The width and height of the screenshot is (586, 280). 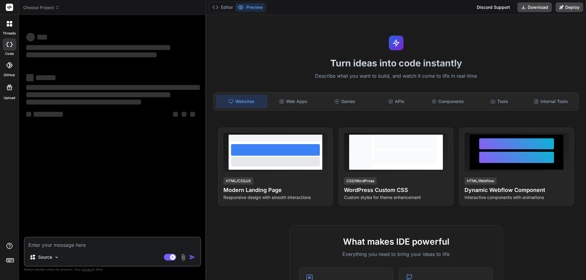 I want to click on button: Download, so click(x=534, y=7).